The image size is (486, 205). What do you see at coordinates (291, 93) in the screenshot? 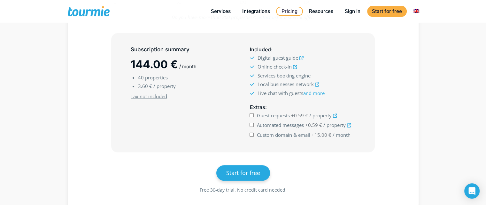
I see `span: Live chat with guests` at bounding box center [291, 93].